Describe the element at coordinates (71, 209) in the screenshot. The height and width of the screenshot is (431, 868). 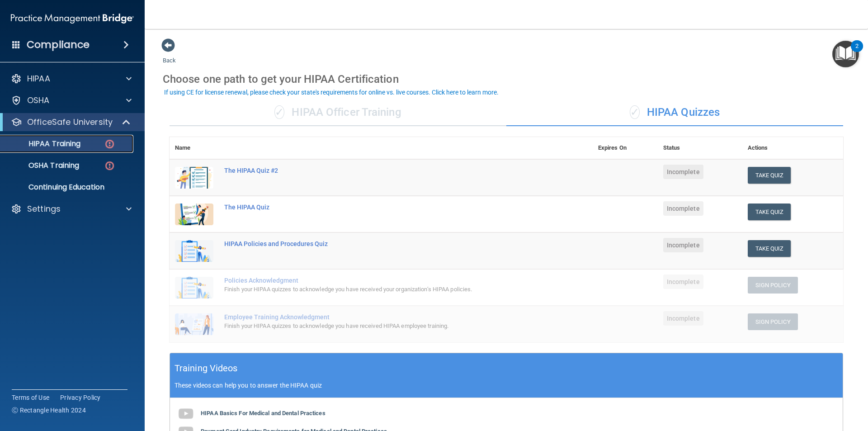
I see `a: Settings` at that location.